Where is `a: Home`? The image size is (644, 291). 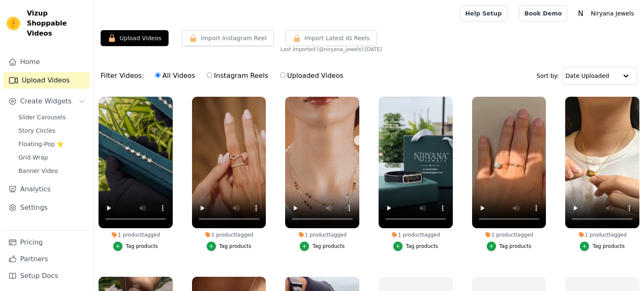 a: Home is located at coordinates (47, 62).